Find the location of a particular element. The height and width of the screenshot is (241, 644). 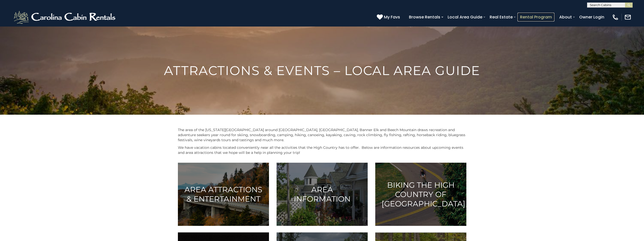

span: My Favs is located at coordinates (392, 17).